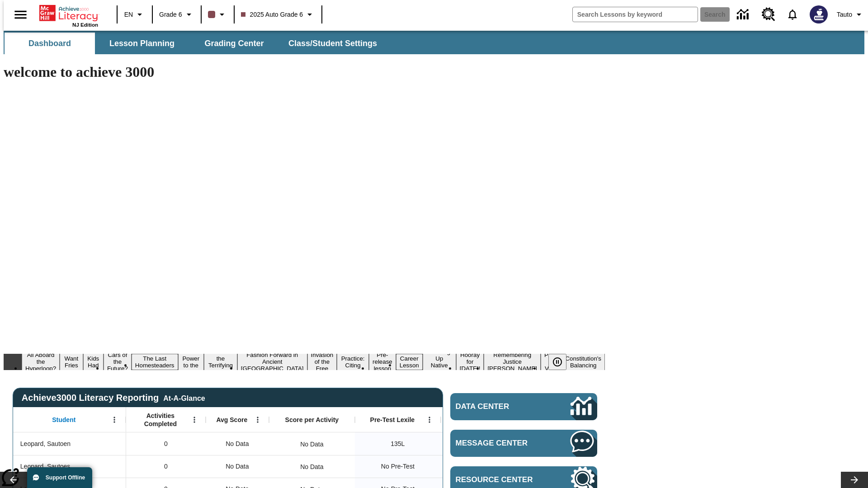  Describe the element at coordinates (845, 15) in the screenshot. I see `span: Tauto` at that location.